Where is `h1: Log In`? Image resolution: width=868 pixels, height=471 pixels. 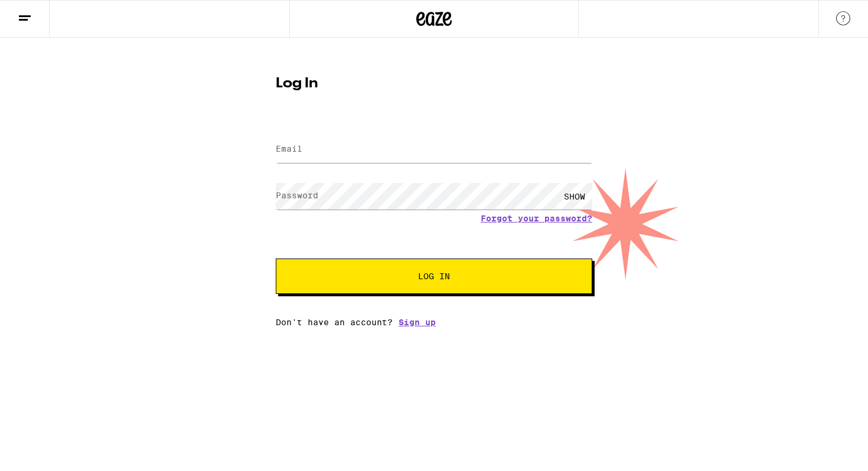
h1: Log In is located at coordinates (434, 84).